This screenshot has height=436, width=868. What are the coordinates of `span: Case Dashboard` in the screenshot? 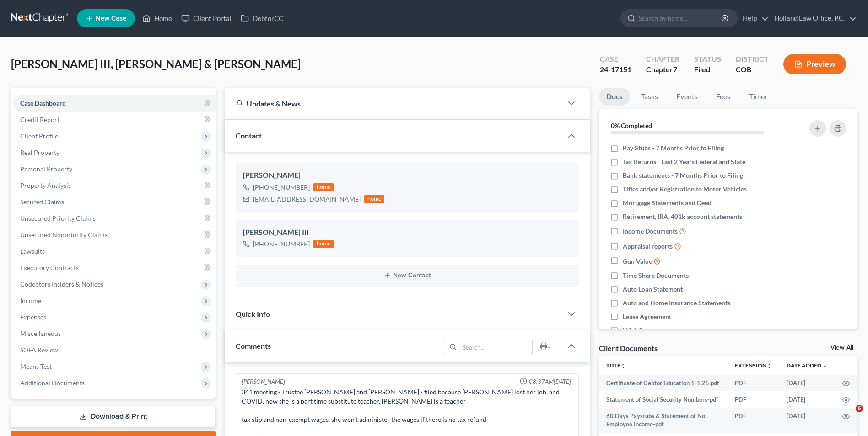 It's located at (43, 103).